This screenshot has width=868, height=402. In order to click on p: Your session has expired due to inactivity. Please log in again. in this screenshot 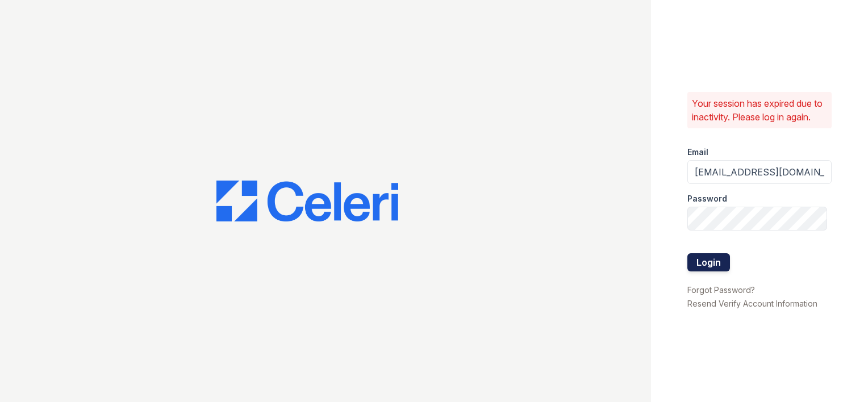, I will do `click(760, 110)`.